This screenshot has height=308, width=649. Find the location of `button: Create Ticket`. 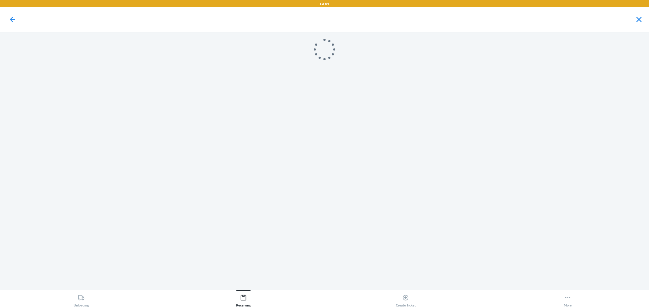

button: Create Ticket is located at coordinates (405, 298).